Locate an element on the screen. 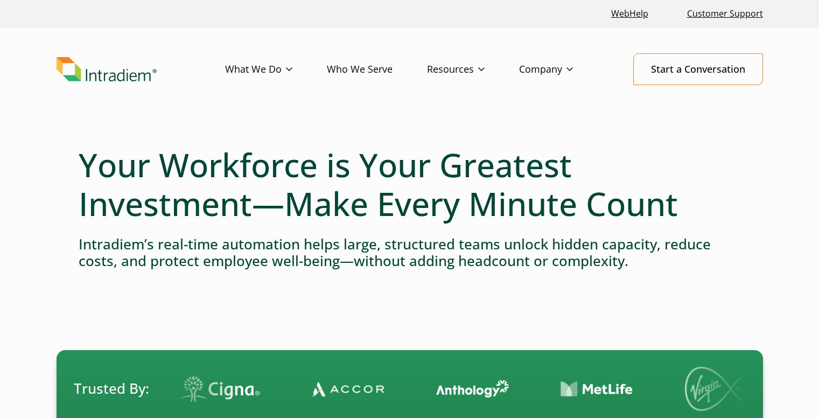 Image resolution: width=819 pixels, height=418 pixels. img: Contact Center Automation MetLife Logo is located at coordinates (453, 389).